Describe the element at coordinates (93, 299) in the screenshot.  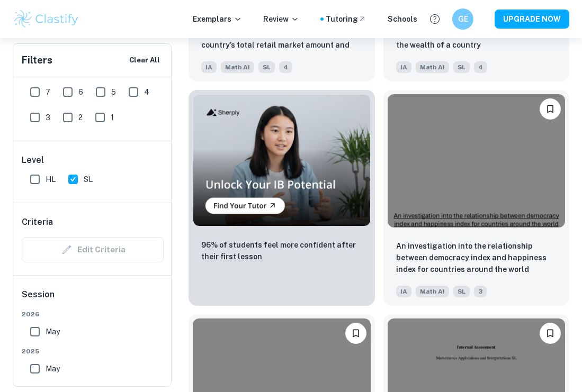
I see `h6: Session` at that location.